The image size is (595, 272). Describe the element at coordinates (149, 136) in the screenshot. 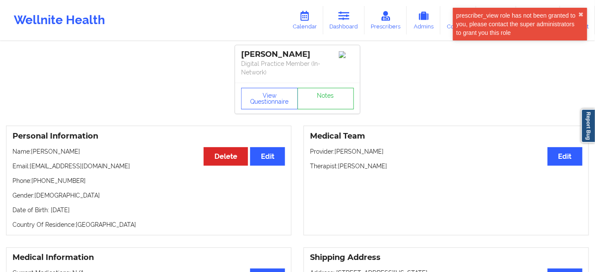

I see `h3: Personal Information` at that location.